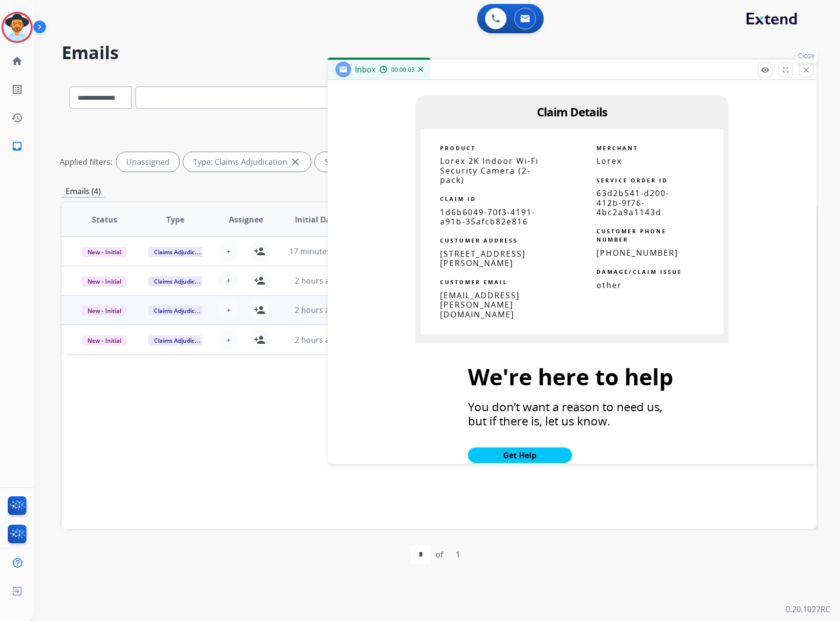  What do you see at coordinates (632, 202) in the screenshot?
I see `span: 63d2b541-d200-412b-9f76-4bc2a9a1143d` at bounding box center [632, 202].